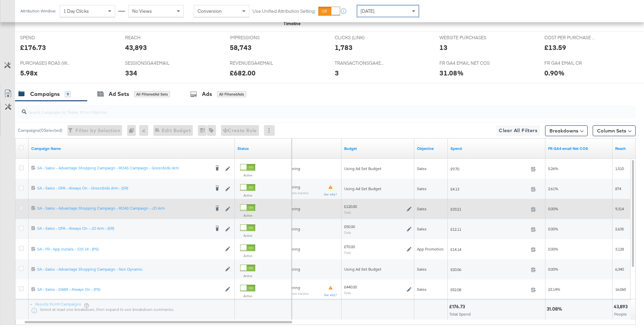  I want to click on div: Campaigns, so click(45, 94).